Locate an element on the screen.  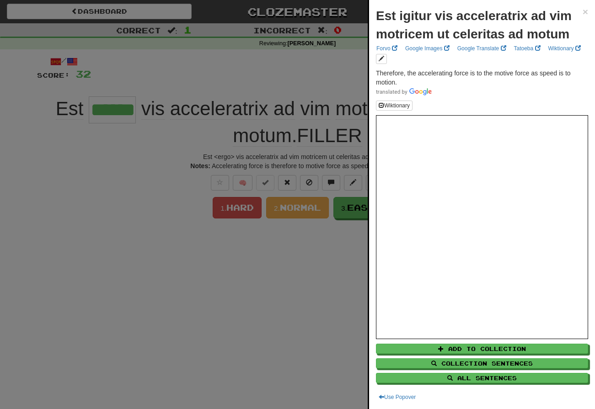
a: Google Translate is located at coordinates (481, 48).